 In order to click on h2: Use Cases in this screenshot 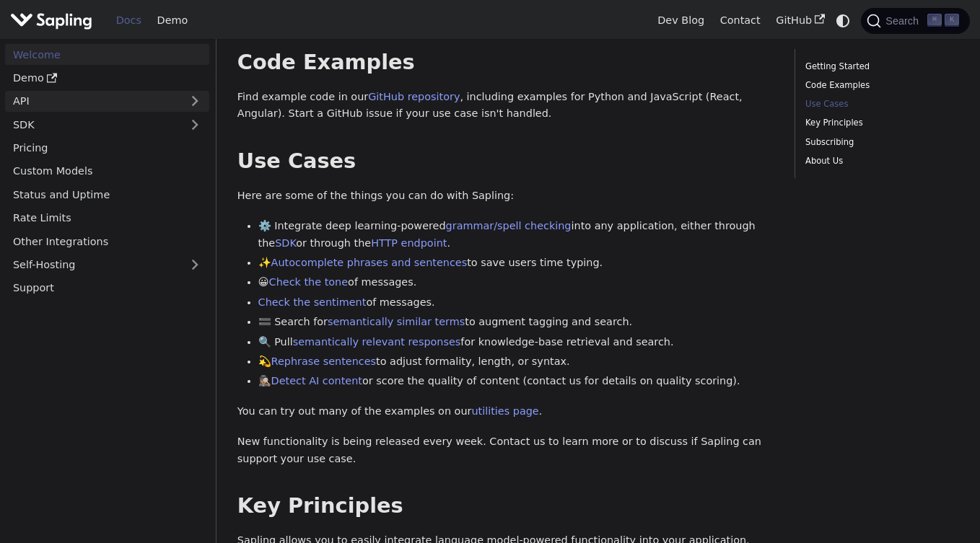, I will do `click(505, 162)`.